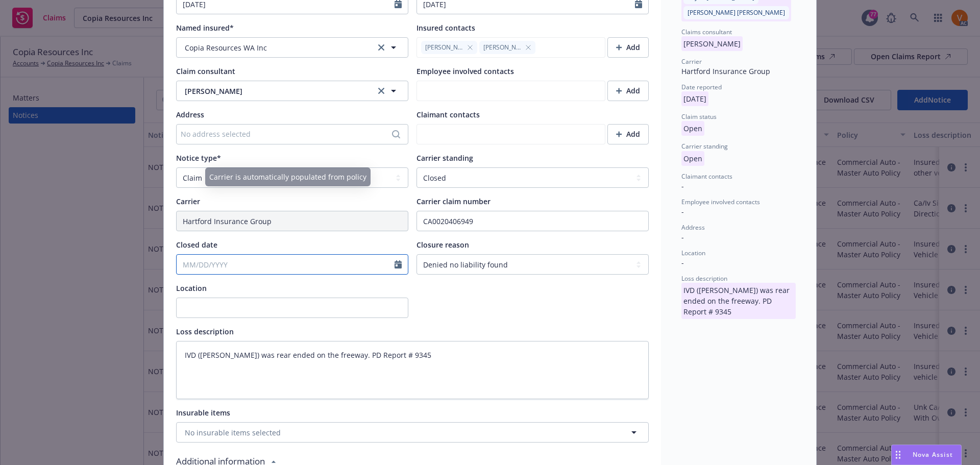 This screenshot has height=465, width=980. I want to click on span: Copia Resources WA Incclear selection, so click(292, 48).